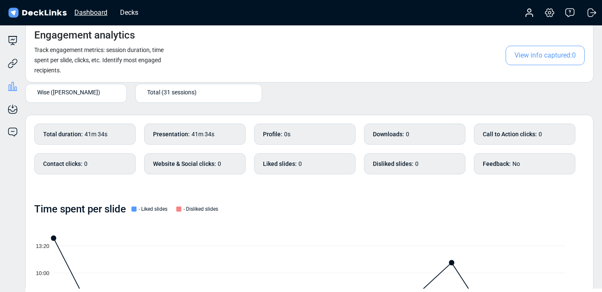 The height and width of the screenshot is (292, 602). I want to click on div: Dashboard, so click(91, 12).